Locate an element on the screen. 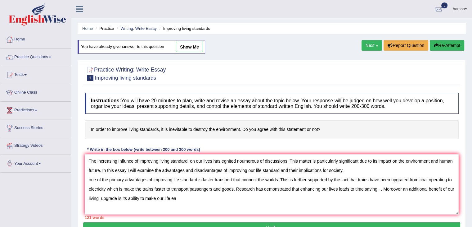 This screenshot has width=472, height=227. h2: Practice Writing: Write Essay is located at coordinates (125, 73).